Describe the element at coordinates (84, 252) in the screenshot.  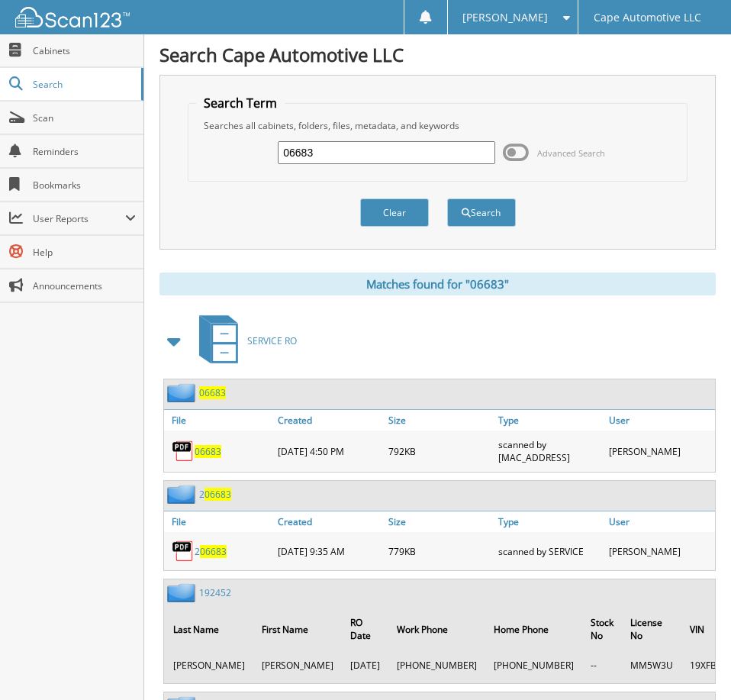
I see `span: Help` at that location.